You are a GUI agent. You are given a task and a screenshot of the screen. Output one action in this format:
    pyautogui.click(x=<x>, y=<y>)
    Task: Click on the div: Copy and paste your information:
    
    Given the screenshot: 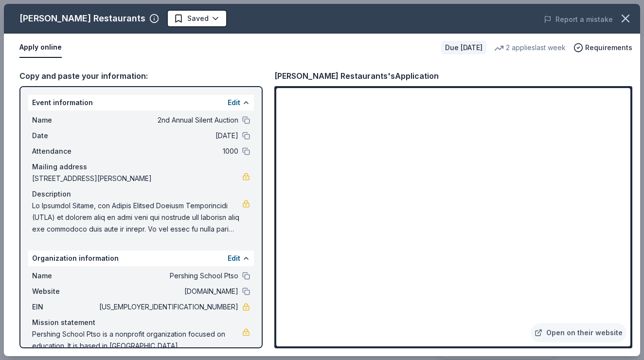 What is the action you would take?
    pyautogui.click(x=141, y=76)
    